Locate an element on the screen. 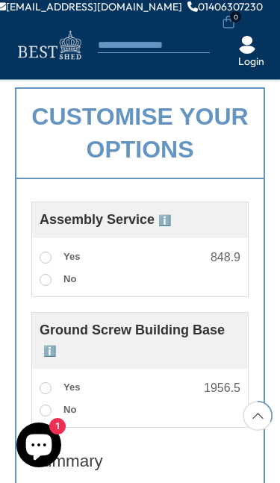 The image size is (280, 483). a: 01406307230 is located at coordinates (225, 7).